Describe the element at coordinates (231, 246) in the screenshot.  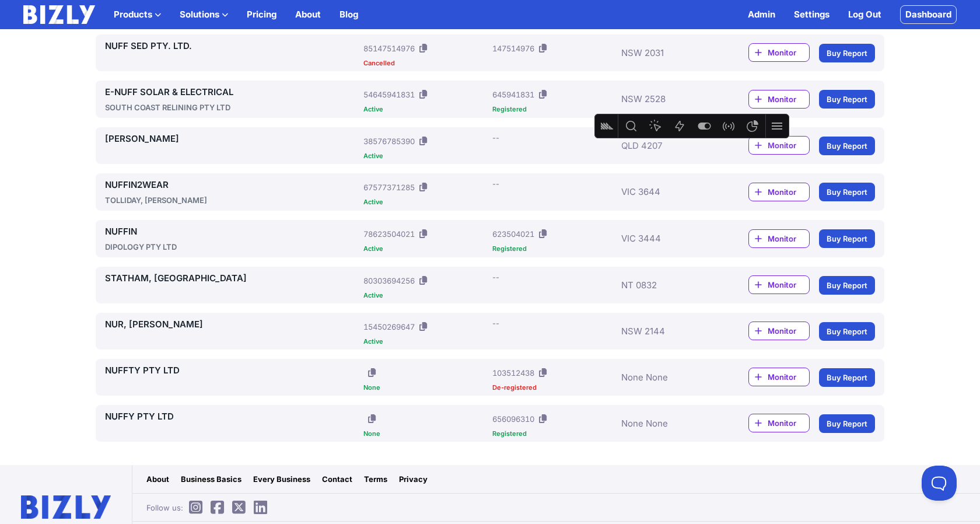
I see `div: DIPOLOGY PTY LTD` at that location.